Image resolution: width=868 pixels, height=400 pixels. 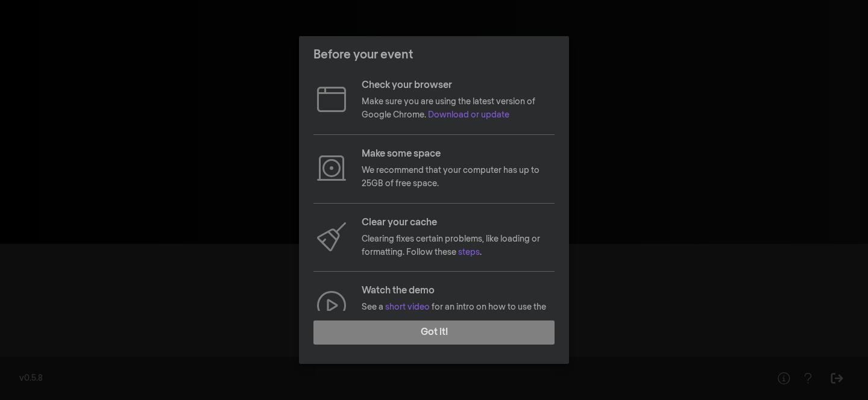 I want to click on p: Clear your cache, so click(x=458, y=223).